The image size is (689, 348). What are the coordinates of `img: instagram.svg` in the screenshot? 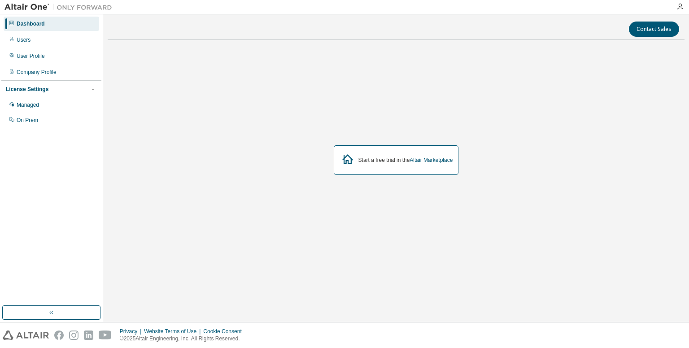 It's located at (74, 335).